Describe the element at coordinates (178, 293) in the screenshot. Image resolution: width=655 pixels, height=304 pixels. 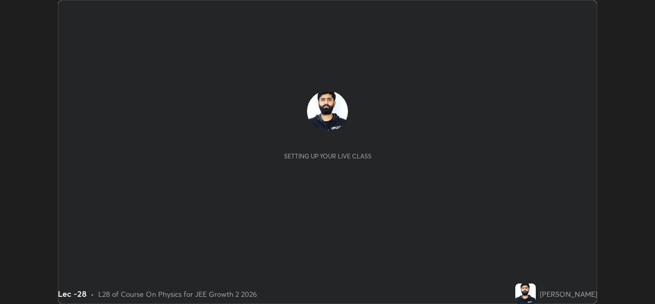
I see `div: L28 of Course On Physics for JEE Growth 2 2026` at that location.